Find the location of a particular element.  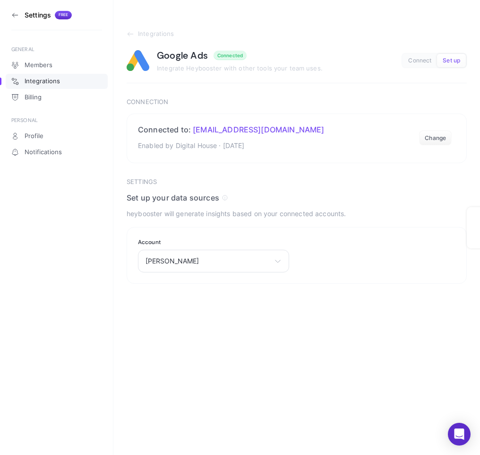

div: GENERAL is located at coordinates (57, 49).